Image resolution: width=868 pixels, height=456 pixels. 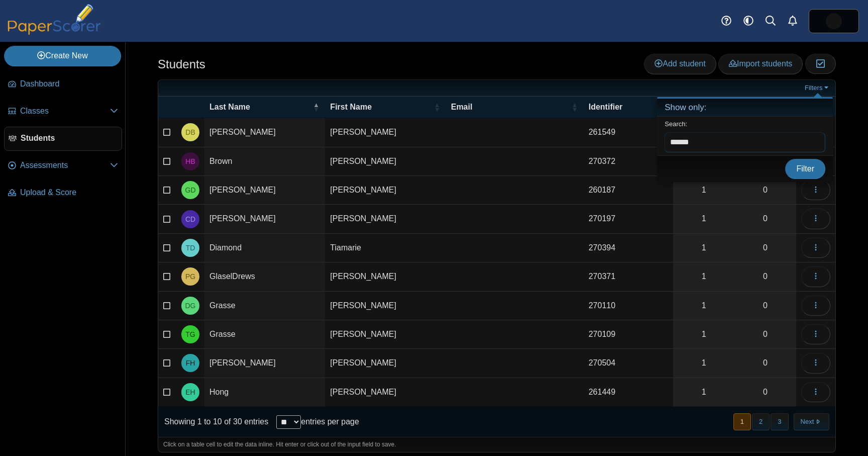 What do you see at coordinates (190, 306) in the screenshot?
I see `span: David Grasse` at bounding box center [190, 306].